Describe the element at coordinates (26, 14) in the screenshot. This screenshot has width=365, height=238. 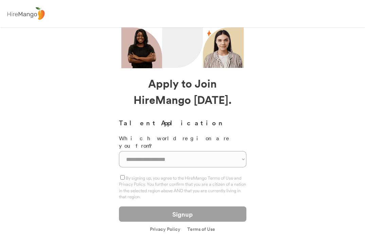
I see `img: logo%20-%20hiremango%20gray.png` at that location.